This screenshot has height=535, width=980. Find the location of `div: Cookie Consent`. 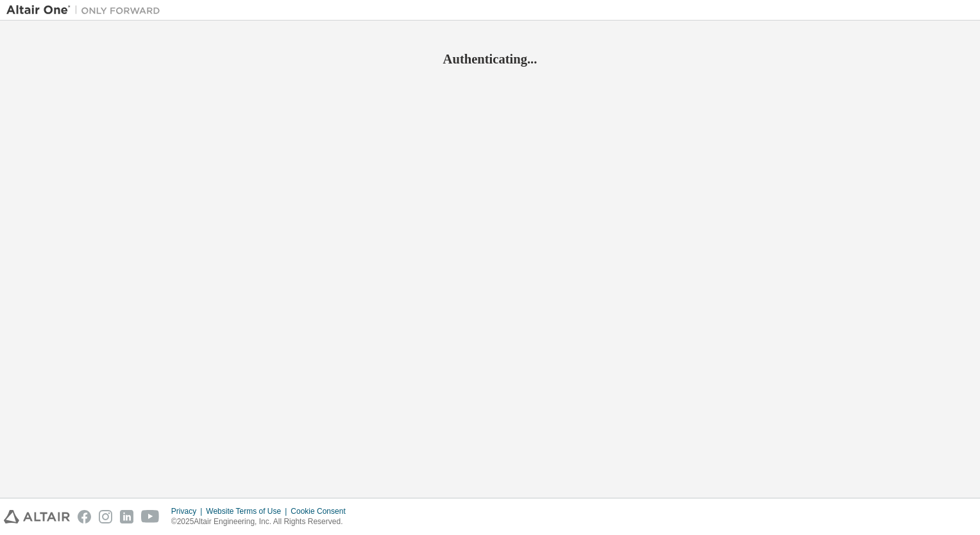

div: Cookie Consent is located at coordinates (322, 511).